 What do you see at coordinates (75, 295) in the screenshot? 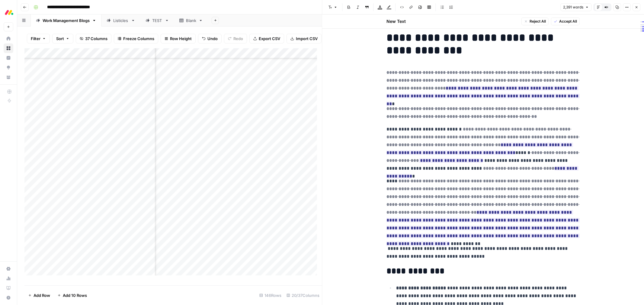
I see `span: Add 10 Rows` at bounding box center [75, 295].